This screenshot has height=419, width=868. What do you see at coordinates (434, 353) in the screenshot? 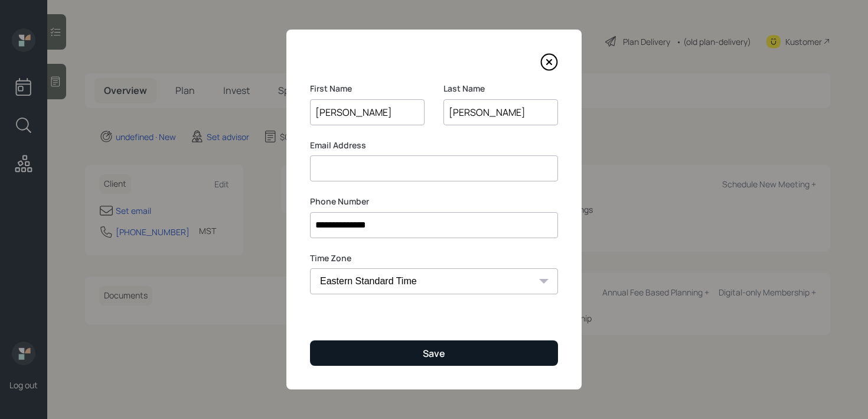
I see `button: Save` at bounding box center [434, 353].